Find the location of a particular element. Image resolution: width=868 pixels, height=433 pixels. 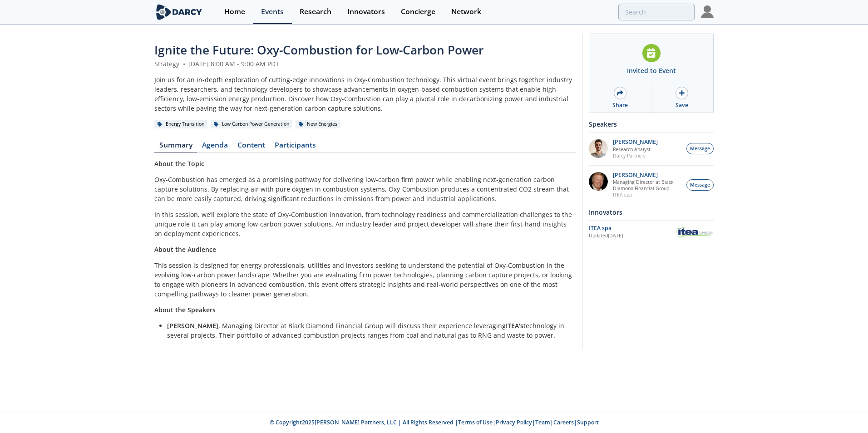

div: ITEA spa is located at coordinates (632, 228).